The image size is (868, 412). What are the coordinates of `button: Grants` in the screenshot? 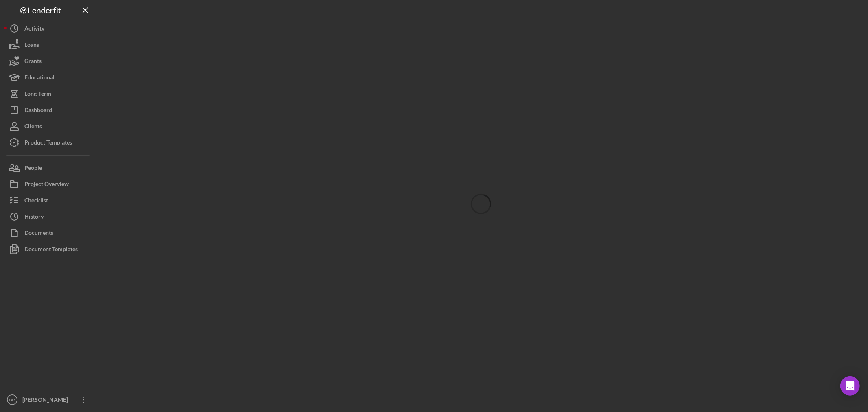 It's located at (49, 61).